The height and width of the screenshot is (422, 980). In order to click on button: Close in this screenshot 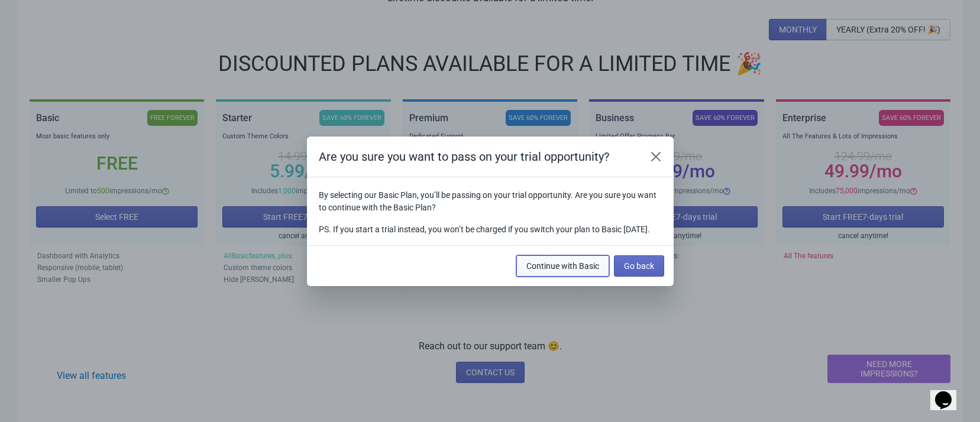, I will do `click(656, 157)`.